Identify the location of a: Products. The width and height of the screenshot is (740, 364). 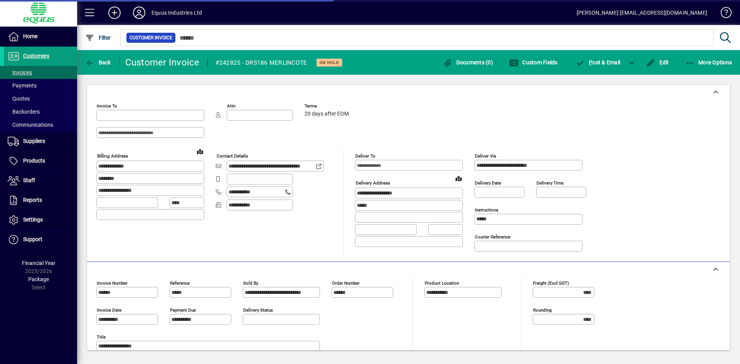
(40, 161).